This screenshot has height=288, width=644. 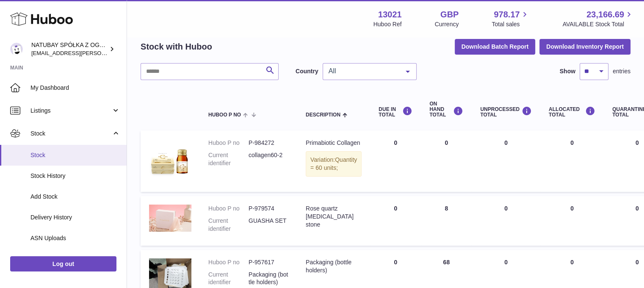 I want to click on span: Quantity = 60 units;, so click(x=334, y=164).